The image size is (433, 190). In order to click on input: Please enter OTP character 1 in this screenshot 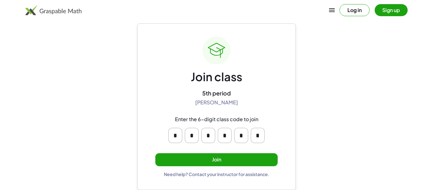, I will do `click(175, 135)`.